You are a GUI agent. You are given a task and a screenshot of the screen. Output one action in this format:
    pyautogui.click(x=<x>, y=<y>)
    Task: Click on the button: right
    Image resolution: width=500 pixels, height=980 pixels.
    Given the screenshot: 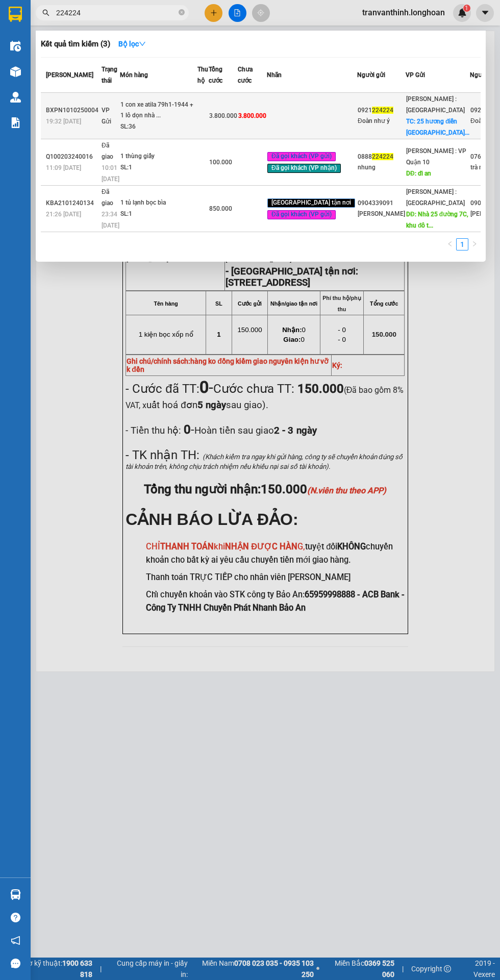 What is the action you would take?
    pyautogui.click(x=474, y=244)
    